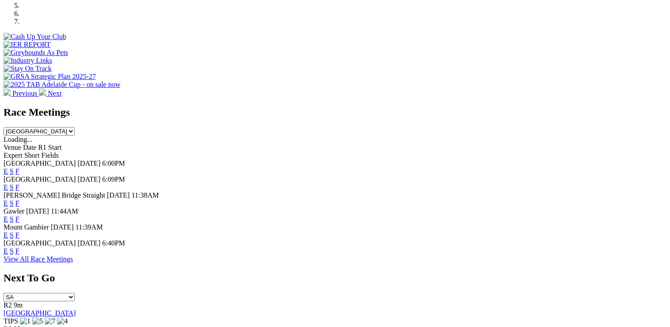 The width and height of the screenshot is (670, 327). Describe the element at coordinates (30, 147) in the screenshot. I see `span: Date` at that location.